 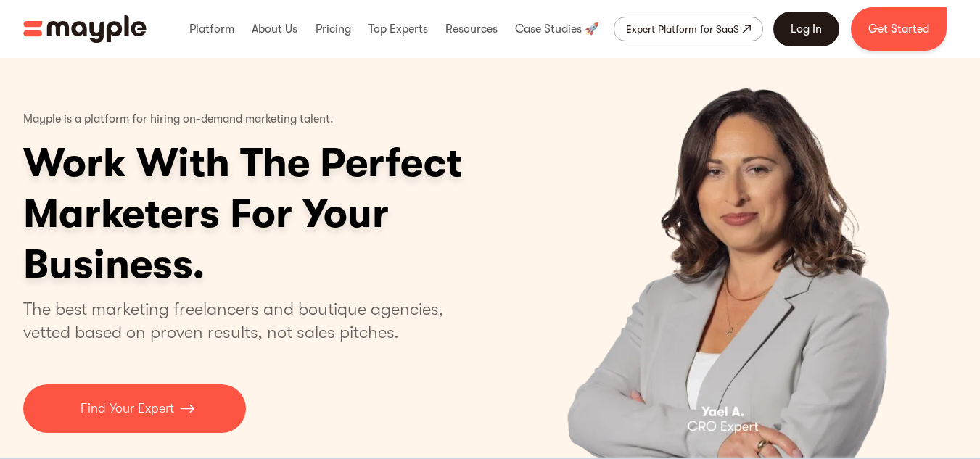 What do you see at coordinates (398, 29) in the screenshot?
I see `div: Top Experts` at bounding box center [398, 29].